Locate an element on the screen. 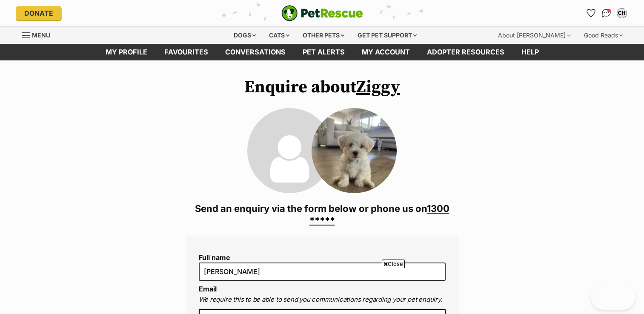 The image size is (644, 314). div: CH is located at coordinates (622, 13).